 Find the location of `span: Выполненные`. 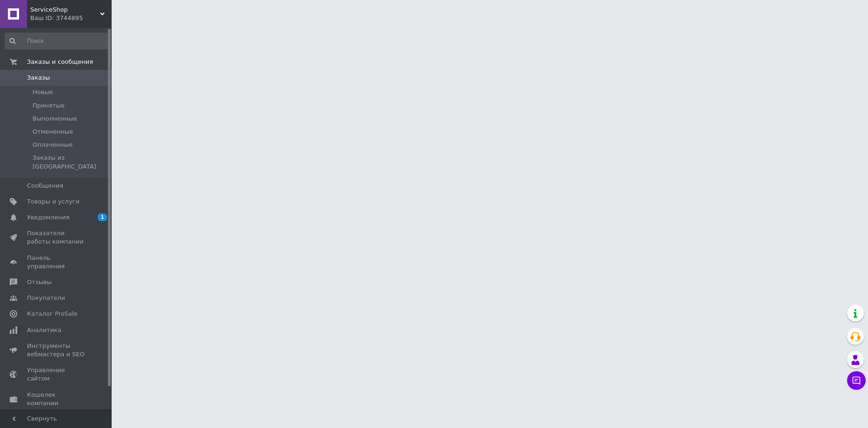

span: Выполненные is located at coordinates (55, 119).